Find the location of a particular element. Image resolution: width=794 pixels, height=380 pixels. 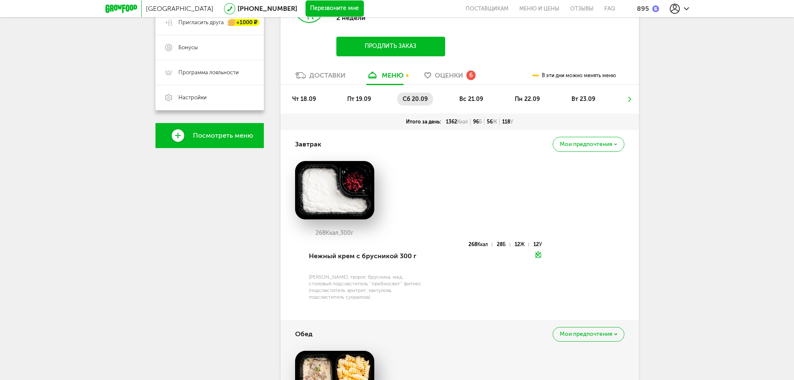

span: чт 18.09 is located at coordinates (304, 99).